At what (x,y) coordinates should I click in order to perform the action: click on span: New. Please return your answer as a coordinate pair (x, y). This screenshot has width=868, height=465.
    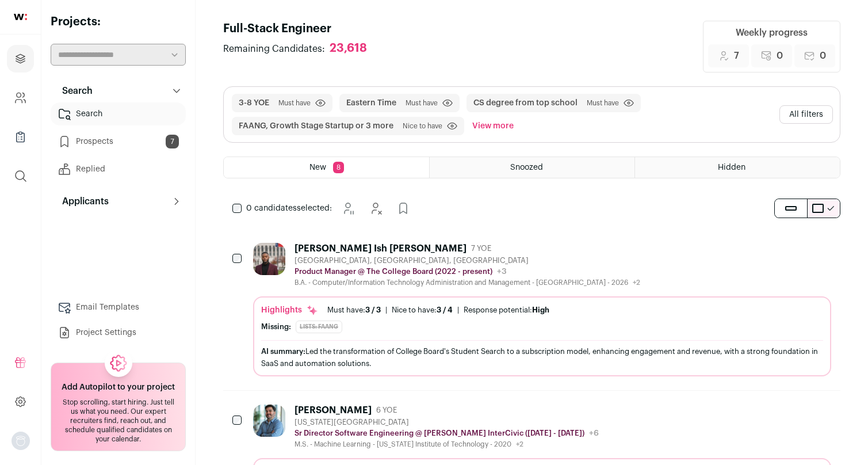
    Looking at the image, I should click on (318, 167).